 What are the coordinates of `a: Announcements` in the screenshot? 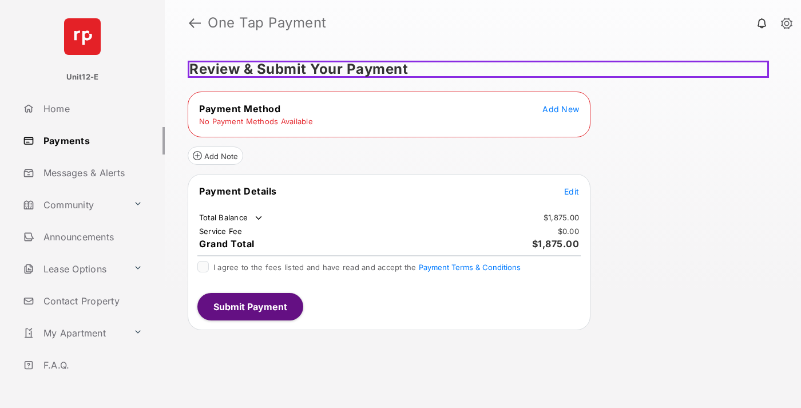 It's located at (92, 237).